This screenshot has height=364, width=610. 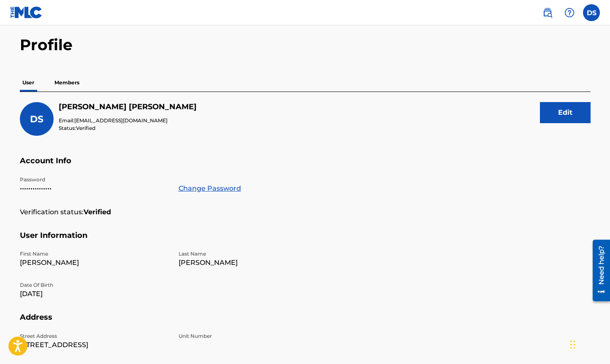 What do you see at coordinates (570, 13) in the screenshot?
I see `img: help` at bounding box center [570, 13].